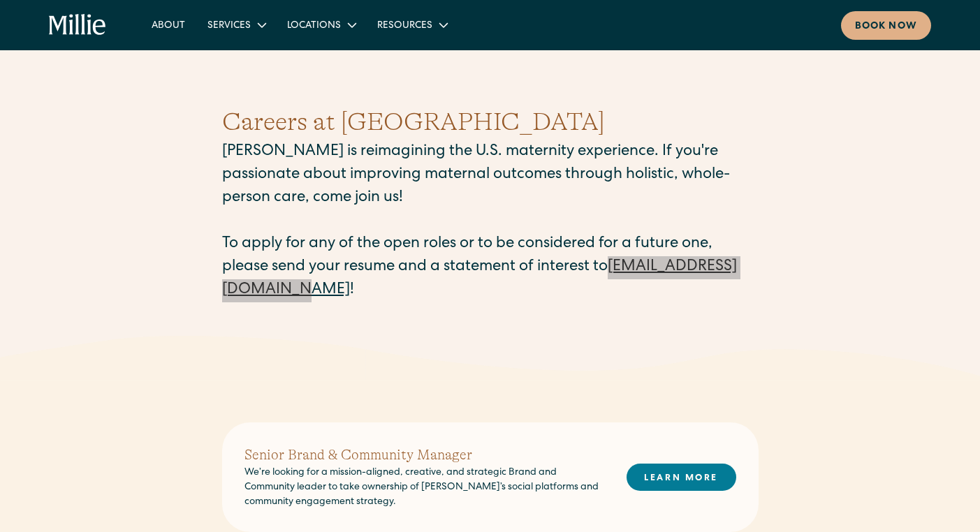 Image resolution: width=980 pixels, height=532 pixels. Describe the element at coordinates (886, 26) in the screenshot. I see `div: Book now` at that location.